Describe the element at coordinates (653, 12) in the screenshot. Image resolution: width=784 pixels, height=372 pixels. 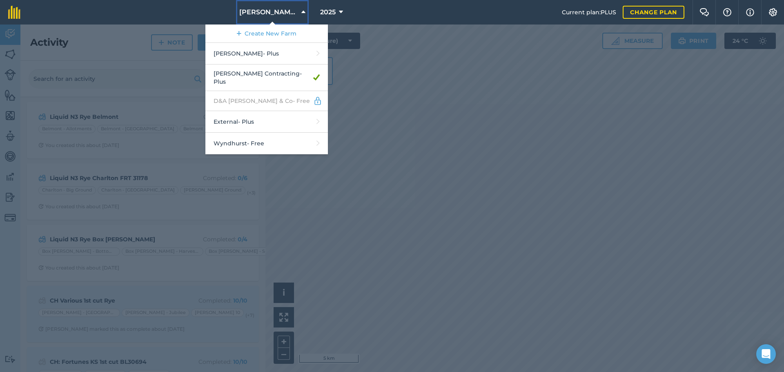
I see `a: Change plan` at that location.